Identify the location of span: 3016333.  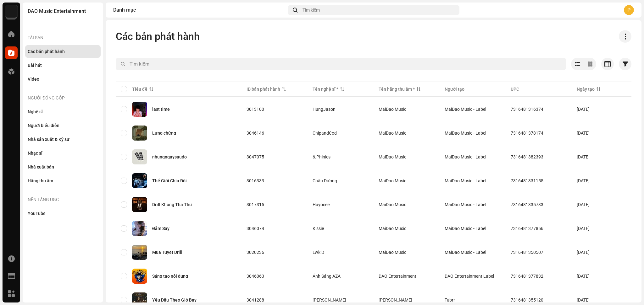
(255, 181).